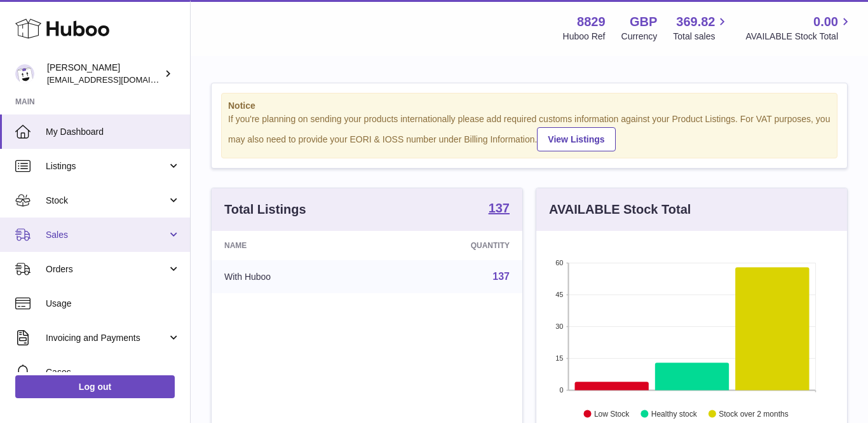 The width and height of the screenshot is (868, 423). Describe the element at coordinates (561, 390) in the screenshot. I see `text: 0` at that location.